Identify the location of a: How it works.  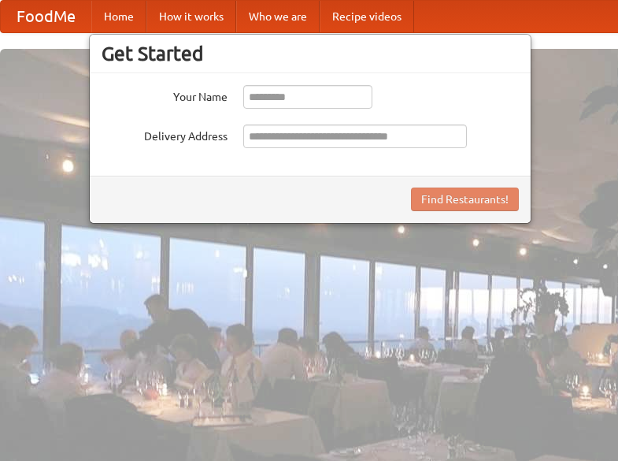
(191, 17).